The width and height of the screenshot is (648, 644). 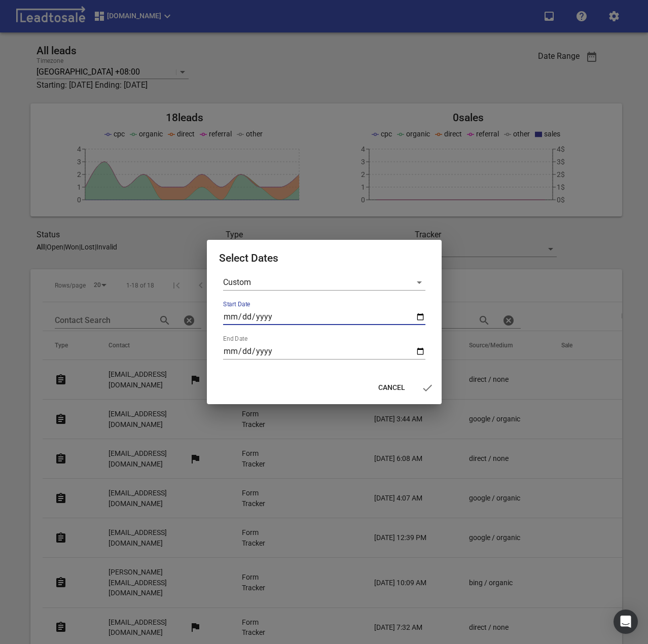 I want to click on div: Open Intercom Messenger, so click(x=626, y=622).